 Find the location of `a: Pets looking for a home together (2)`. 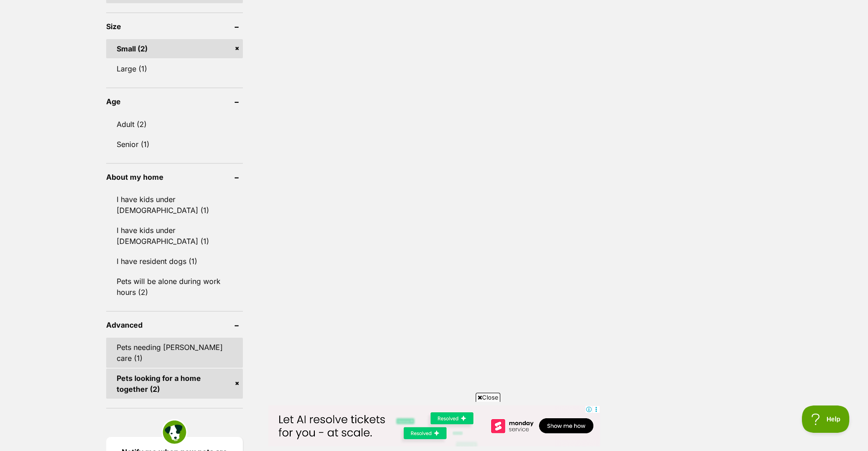

a: Pets looking for a home together (2) is located at coordinates (174, 384).